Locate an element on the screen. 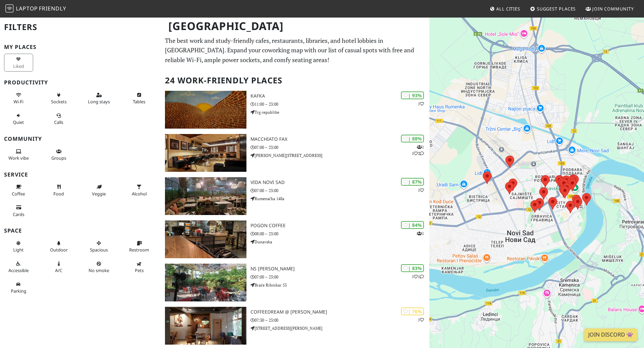 The height and width of the screenshot is (348, 644). img: LaptopFriendly is located at coordinates (9, 8).